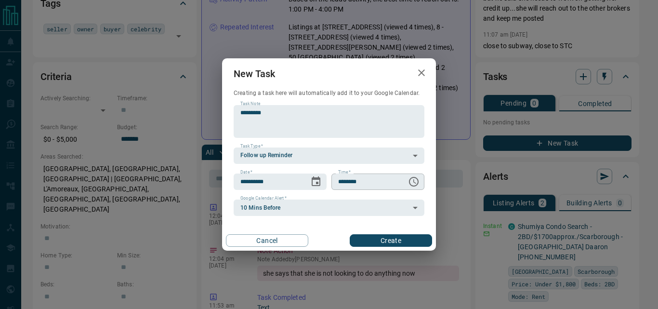  What do you see at coordinates (329, 156) in the screenshot?
I see `div: Follow up Reminder` at bounding box center [329, 156].